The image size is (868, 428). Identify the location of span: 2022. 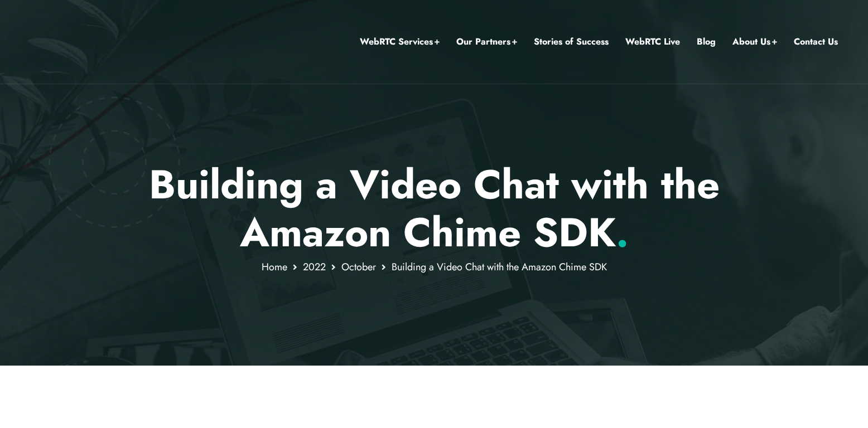
(314, 267).